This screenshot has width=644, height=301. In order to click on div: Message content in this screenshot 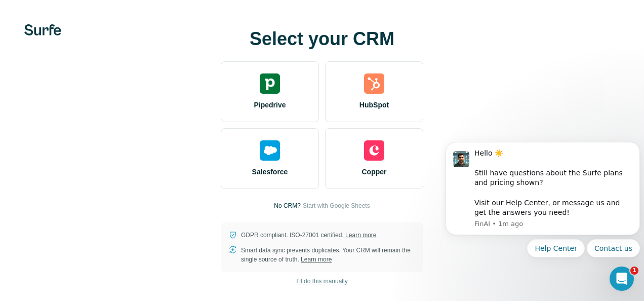, I will do `click(112, 74)`.